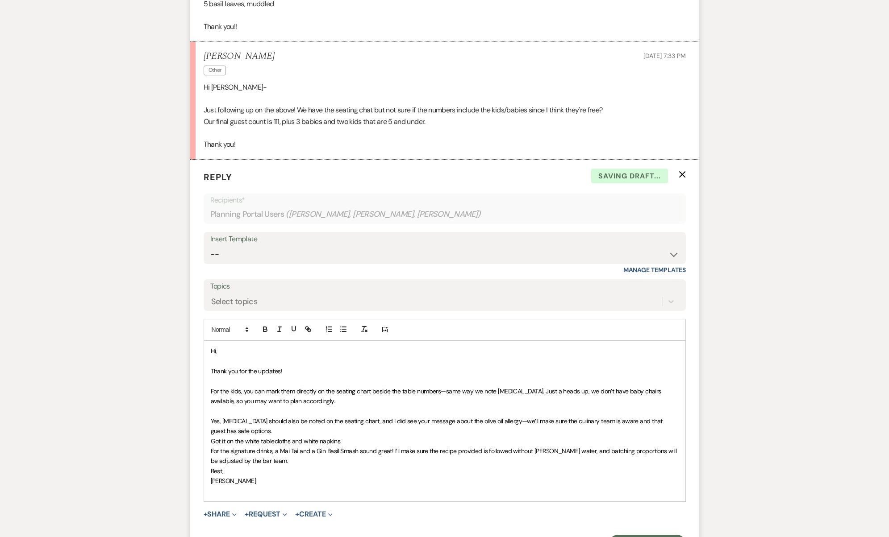 Image resolution: width=889 pixels, height=537 pixels. What do you see at coordinates (445, 122) in the screenshot?
I see `p: Our final guest count is 111, plus 3 babies and two kids that are 5 and under.` at bounding box center [445, 122].